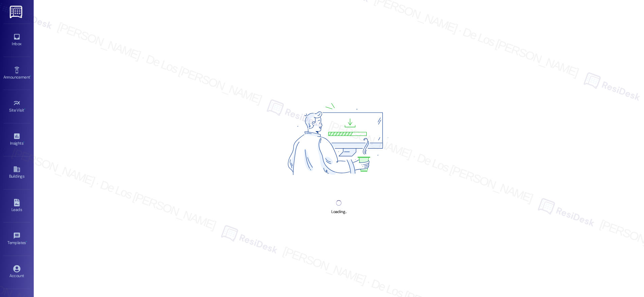 This screenshot has width=644, height=297. What do you see at coordinates (17, 206) in the screenshot?
I see `a: Leads` at bounding box center [17, 206].